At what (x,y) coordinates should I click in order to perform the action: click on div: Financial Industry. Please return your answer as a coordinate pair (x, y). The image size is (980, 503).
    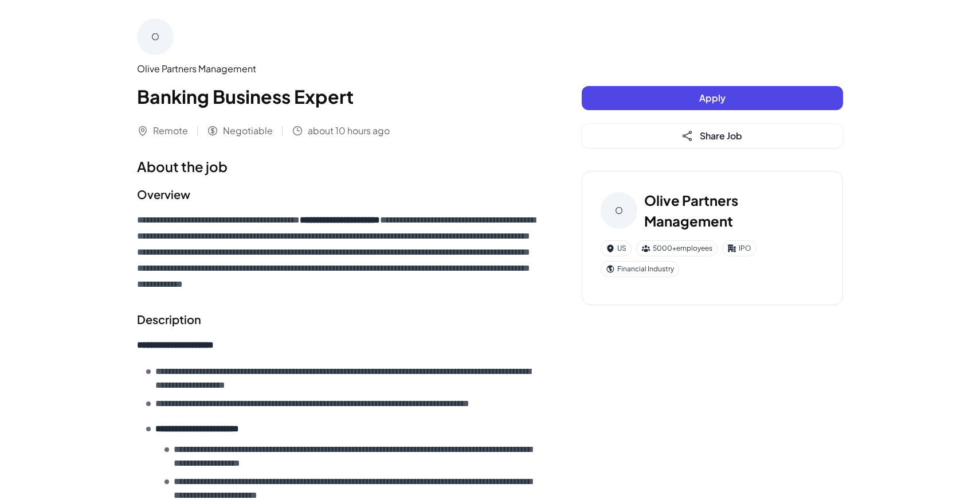
    Looking at the image, I should click on (640, 269).